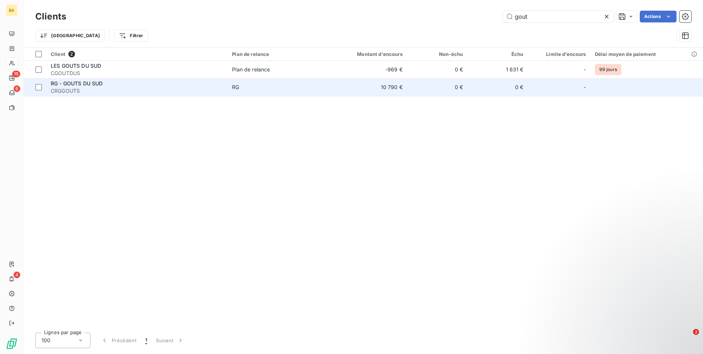 The height and width of the screenshot is (354, 703). What do you see at coordinates (146, 340) in the screenshot?
I see `button: 1` at bounding box center [146, 340].